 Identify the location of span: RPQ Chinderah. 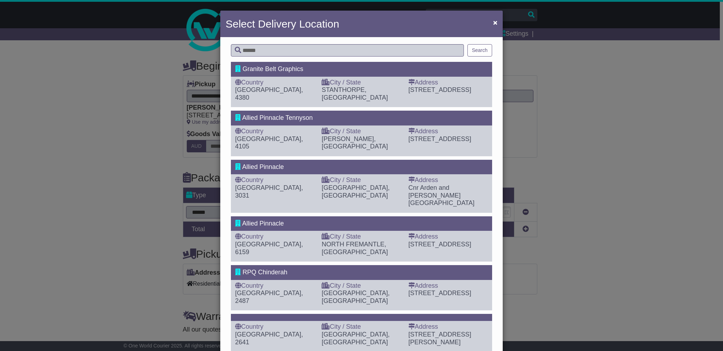
(265, 272).